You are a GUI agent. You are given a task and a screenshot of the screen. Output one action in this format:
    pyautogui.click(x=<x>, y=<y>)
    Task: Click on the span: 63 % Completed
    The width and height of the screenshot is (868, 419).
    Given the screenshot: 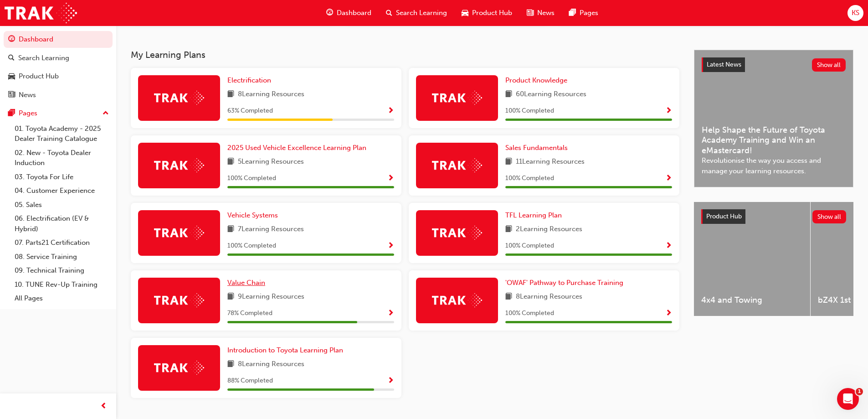 What is the action you would take?
    pyautogui.click(x=251, y=111)
    